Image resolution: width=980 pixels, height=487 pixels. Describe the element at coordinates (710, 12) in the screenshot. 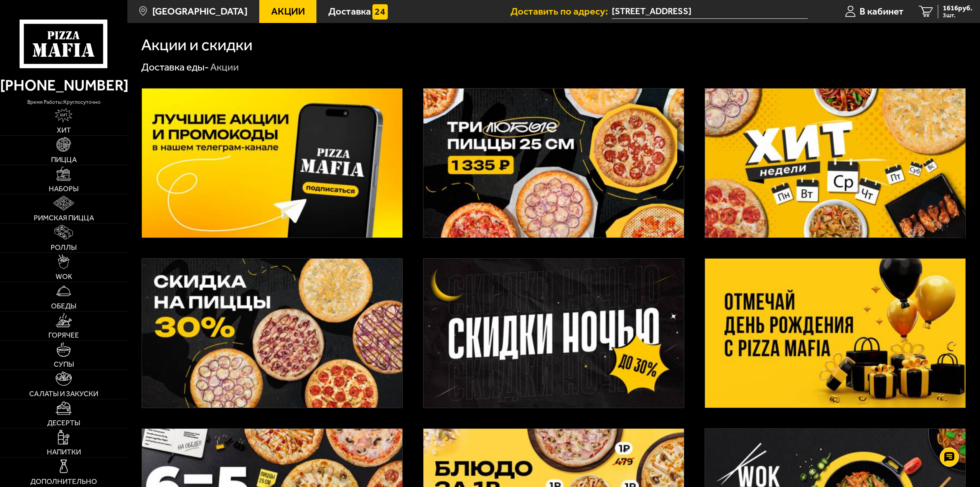

I see `span: Ленинградская область, Всеволожский район, Заневское городское поселение, Кудрово, проспект Строи...` at that location.